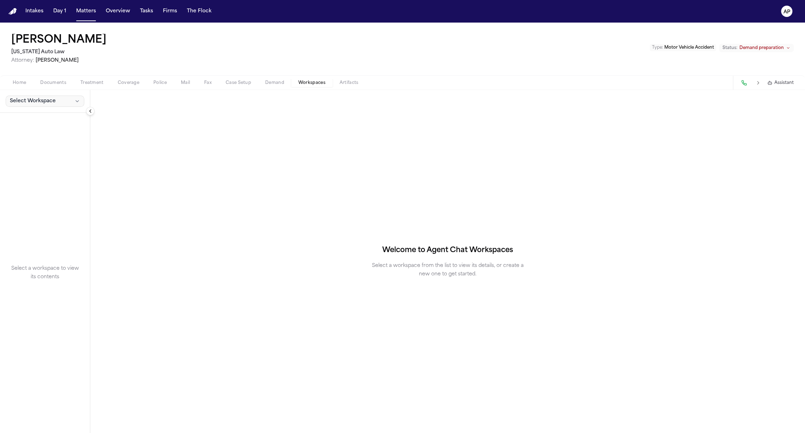  What do you see at coordinates (45, 273) in the screenshot?
I see `p: Select a workspace to view its contents` at bounding box center [45, 273].